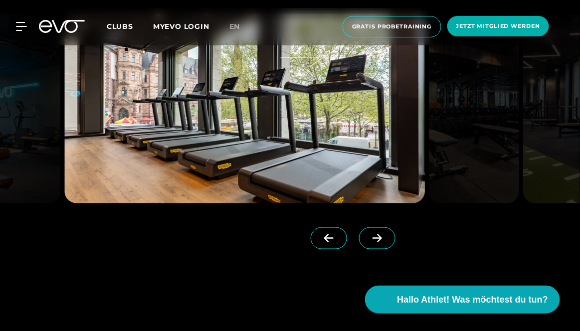  What do you see at coordinates (472, 300) in the screenshot?
I see `span: Hallo Athlet! Was möchtest du tun?` at bounding box center [472, 300].